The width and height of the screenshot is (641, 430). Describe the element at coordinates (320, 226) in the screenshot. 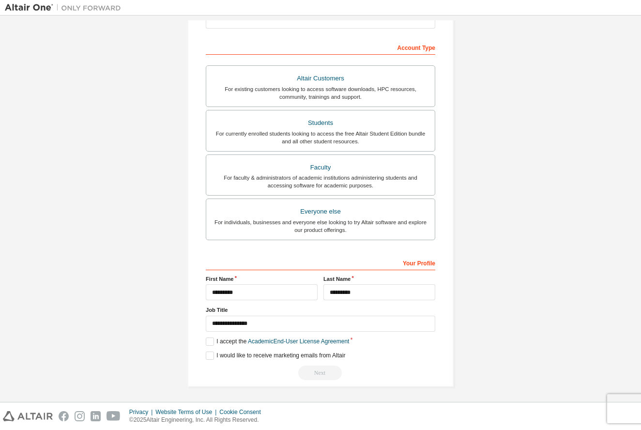

I see `div: For individuals, businesses and everyone else looking to try Altair software and explore our prod...` at that location.